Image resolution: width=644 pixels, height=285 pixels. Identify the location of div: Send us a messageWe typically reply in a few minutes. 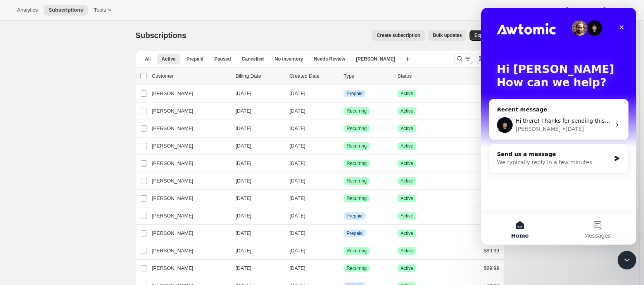
(78, 151).